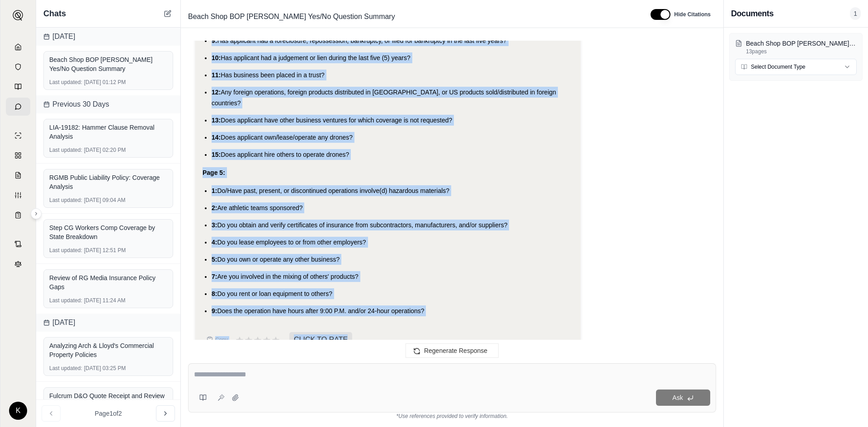 The height and width of the screenshot is (427, 868). I want to click on a: Policy Comparisons, so click(18, 155).